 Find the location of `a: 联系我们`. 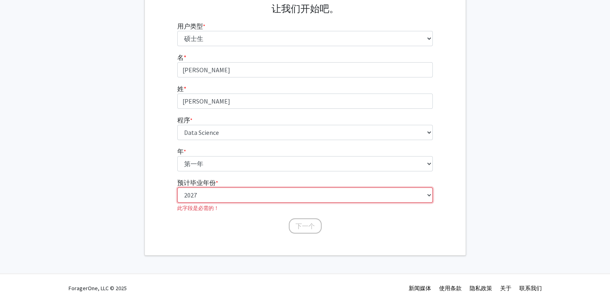

a: 联系我们 is located at coordinates (531, 288).